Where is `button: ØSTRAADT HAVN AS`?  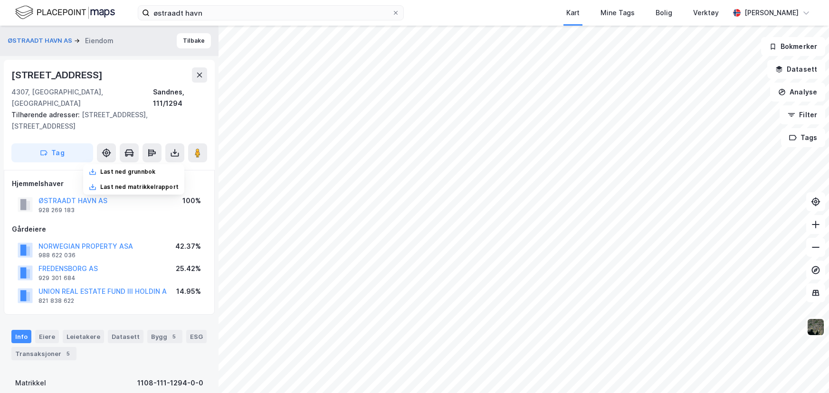 button: ØSTRAADT HAVN AS is located at coordinates (41, 41).